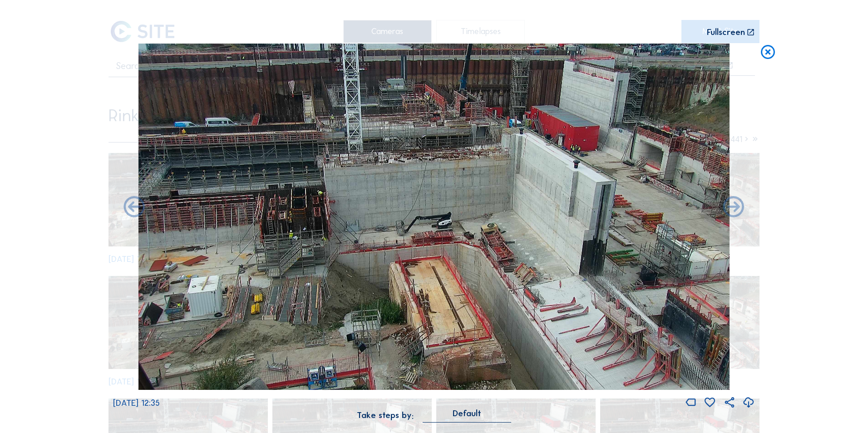 The height and width of the screenshot is (433, 868). Describe the element at coordinates (135, 208) in the screenshot. I see `i: Forward` at that location.